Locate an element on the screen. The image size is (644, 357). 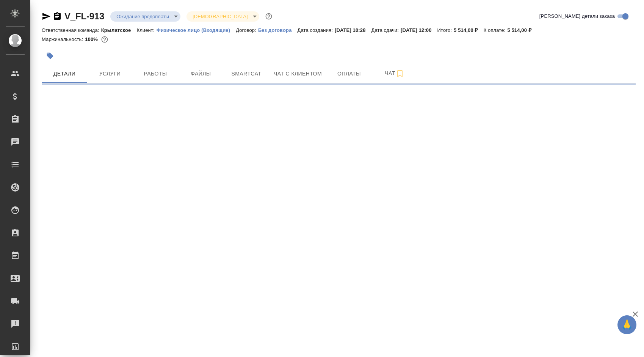
button: Ожидание предоплаты is located at coordinates (142, 16).